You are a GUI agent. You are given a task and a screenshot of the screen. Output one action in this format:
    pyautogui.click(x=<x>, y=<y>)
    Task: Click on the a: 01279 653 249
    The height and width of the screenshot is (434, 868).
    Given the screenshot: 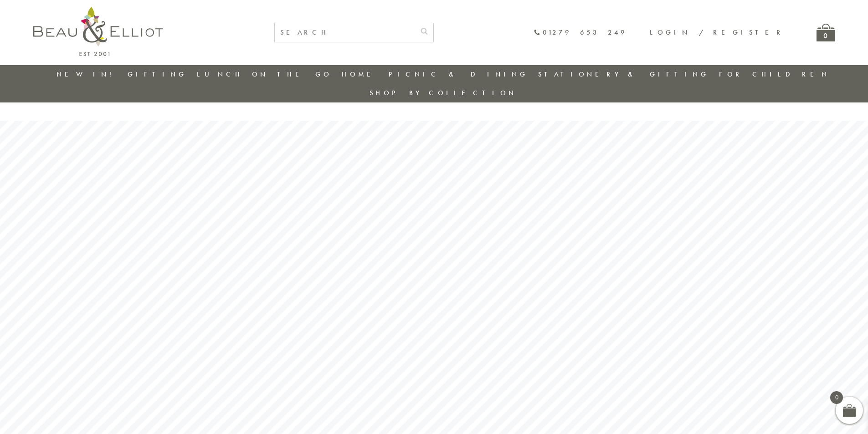 What is the action you would take?
    pyautogui.click(x=580, y=33)
    